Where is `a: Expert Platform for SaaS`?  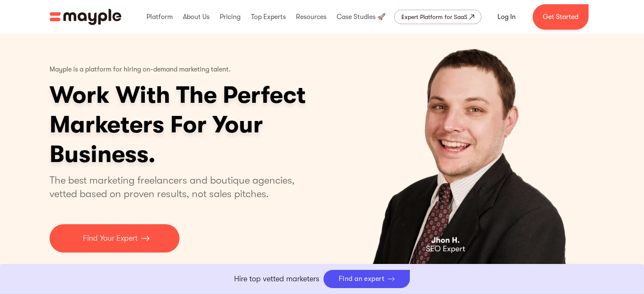 a: Expert Platform for SaaS is located at coordinates (438, 17).